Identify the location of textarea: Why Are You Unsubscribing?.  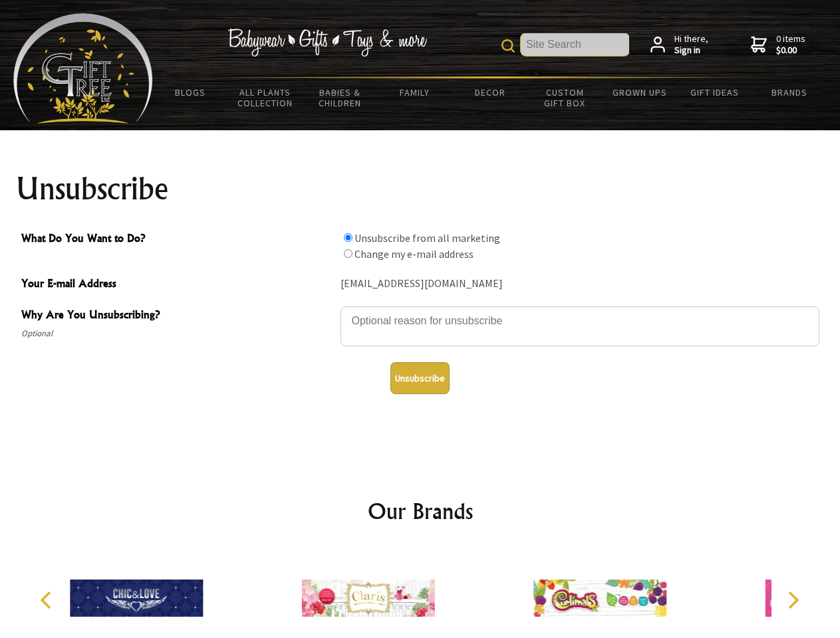
(580, 326).